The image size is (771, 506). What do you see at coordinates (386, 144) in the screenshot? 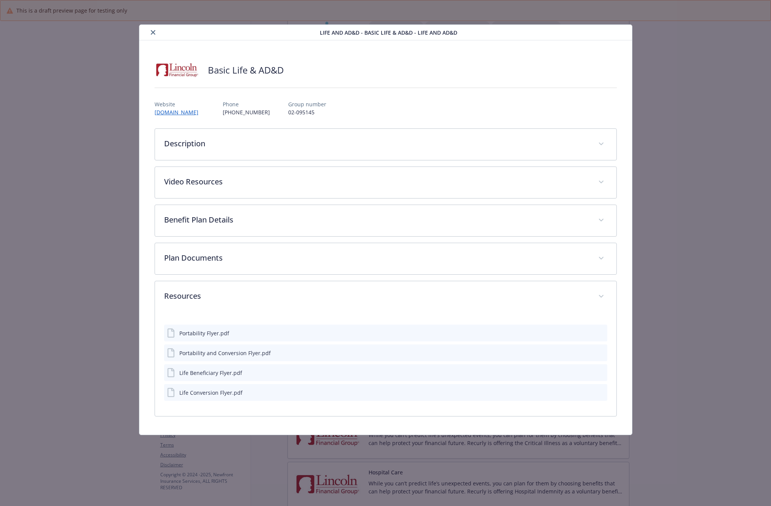
I see `div: Description` at bounding box center [386, 144].